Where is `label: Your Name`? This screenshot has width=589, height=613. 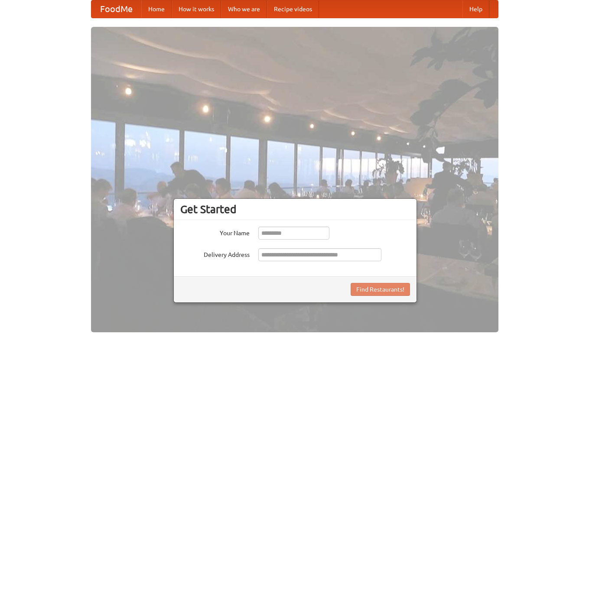 label: Your Name is located at coordinates (215, 232).